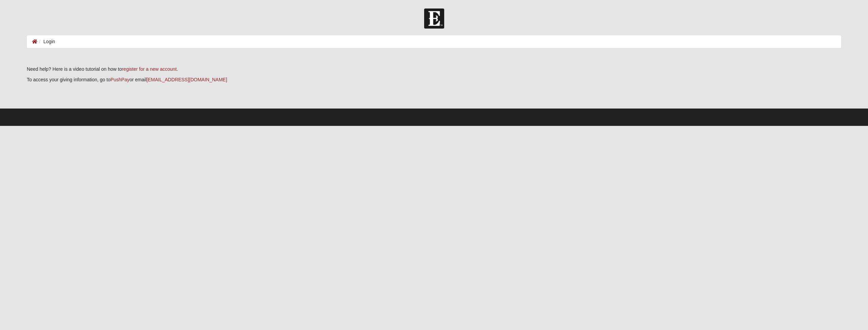 The height and width of the screenshot is (330, 868). I want to click on a: PushPay, so click(120, 80).